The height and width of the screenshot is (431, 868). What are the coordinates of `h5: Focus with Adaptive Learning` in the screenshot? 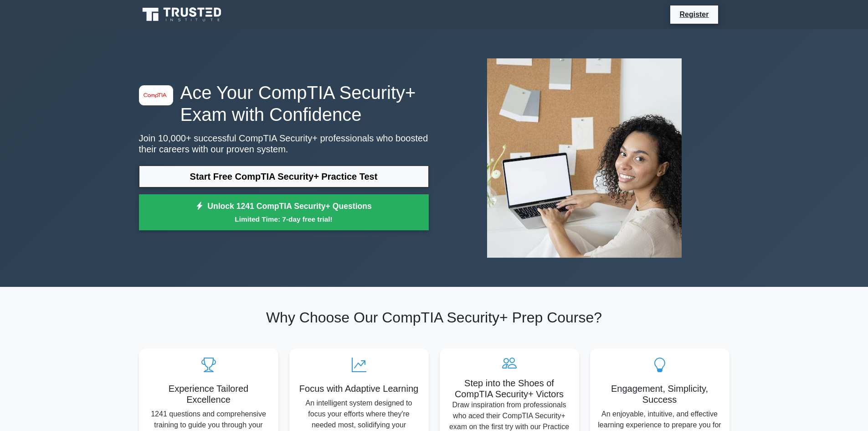 It's located at (359, 388).